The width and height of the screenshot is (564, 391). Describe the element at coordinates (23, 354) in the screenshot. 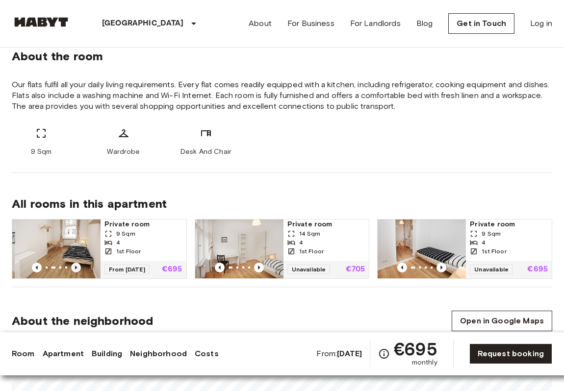

I see `a: Room` at that location.